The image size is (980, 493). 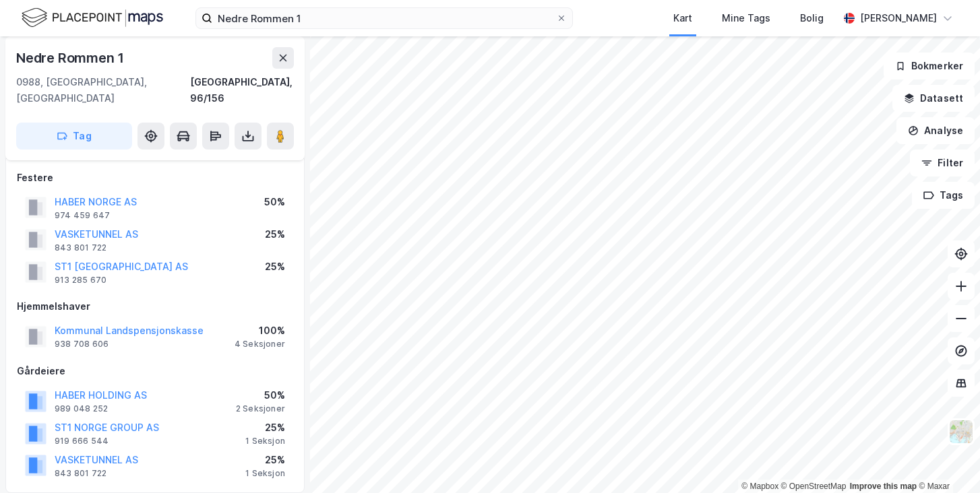 I want to click on div: 989 048 252, so click(x=81, y=409).